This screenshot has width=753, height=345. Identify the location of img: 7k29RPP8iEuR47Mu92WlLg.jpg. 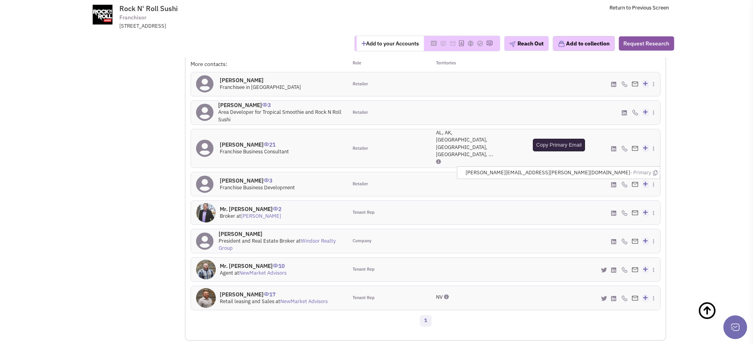
(206, 213).